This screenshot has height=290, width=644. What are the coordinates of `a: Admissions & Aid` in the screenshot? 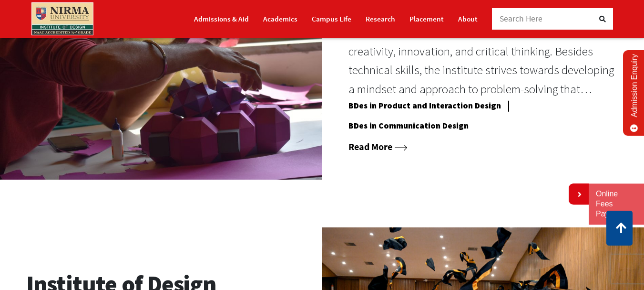 It's located at (221, 19).